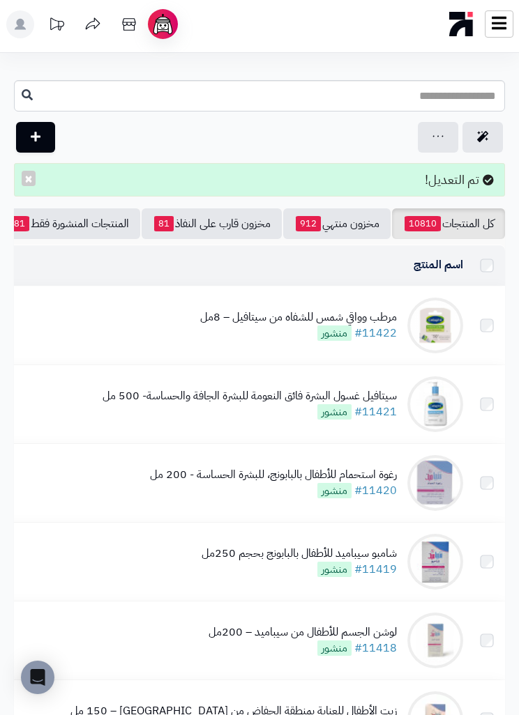 The width and height of the screenshot is (519, 715). What do you see at coordinates (435, 562) in the screenshot?
I see `img: شامبو سيباميد للأطفال بالبابونج بحجم 250مل` at bounding box center [435, 562].